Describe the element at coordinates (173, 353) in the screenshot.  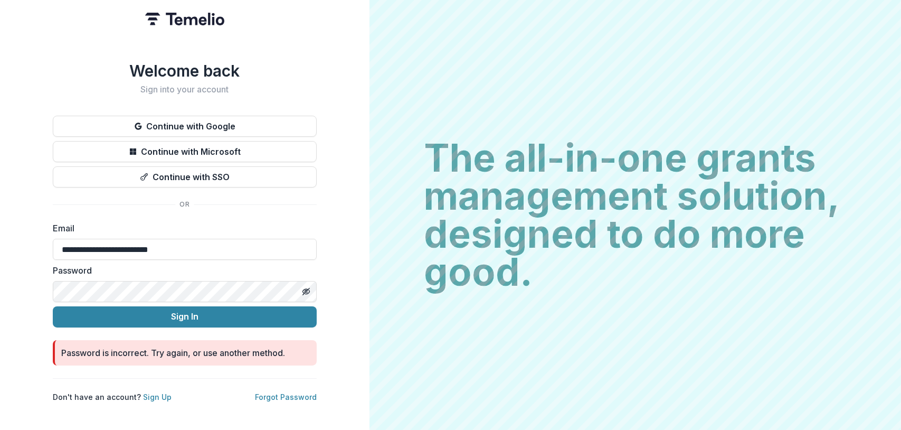
I see `div: Password is incorrect. Try again, or use another method.` at that location.